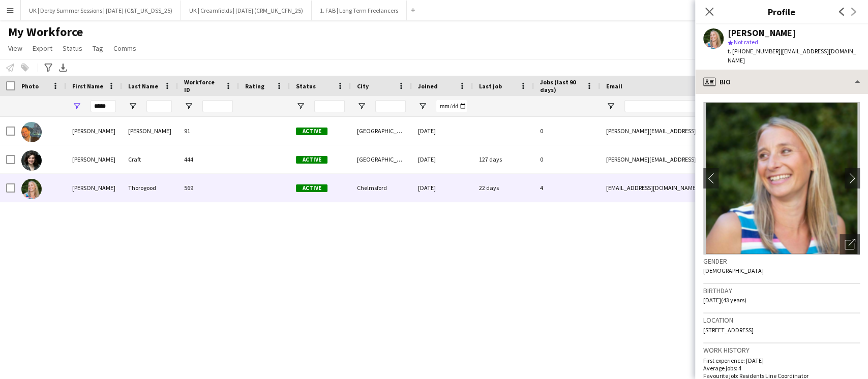 Image resolution: width=868 pixels, height=379 pixels. I want to click on span: City, so click(362, 86).